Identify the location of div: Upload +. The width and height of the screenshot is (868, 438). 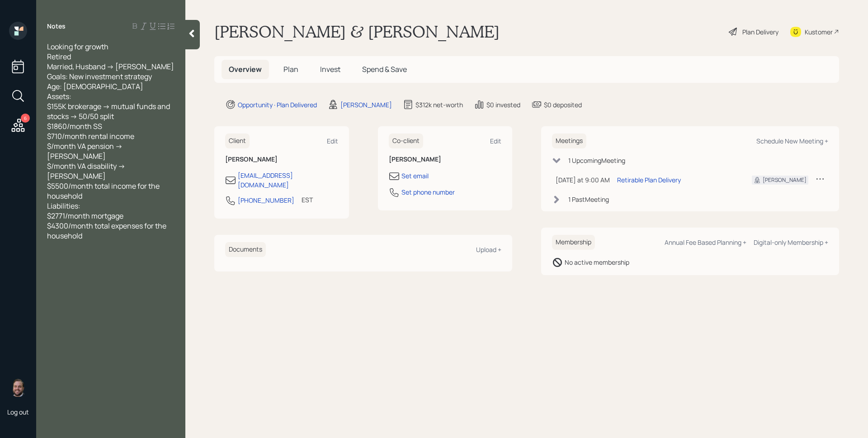
(489, 249).